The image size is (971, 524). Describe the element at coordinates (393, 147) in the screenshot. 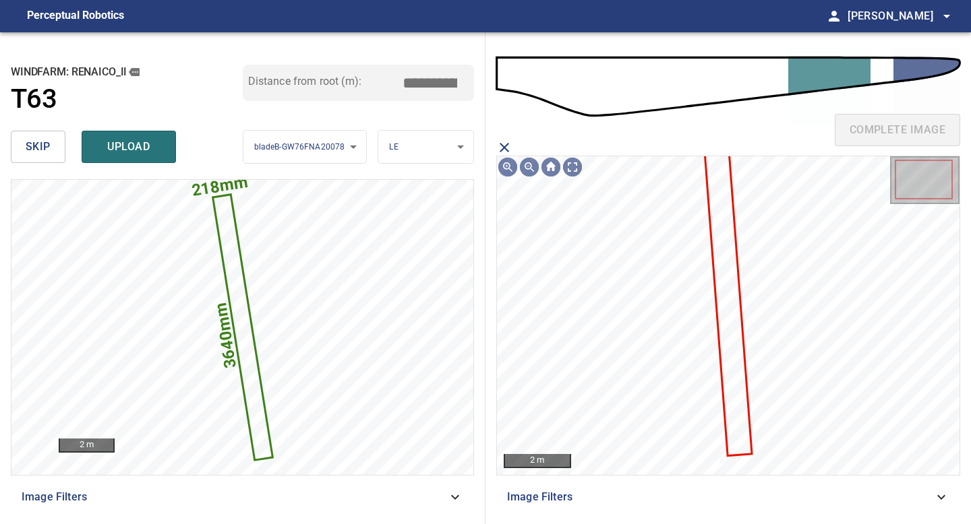

I see `span: LE` at that location.